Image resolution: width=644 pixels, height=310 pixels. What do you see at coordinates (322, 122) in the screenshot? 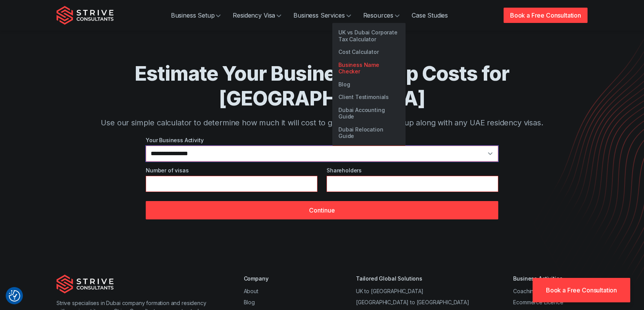
I see `p: Use our simple calculator to determine how much it will cost to get your business setup along wit...` at bounding box center [322, 122].